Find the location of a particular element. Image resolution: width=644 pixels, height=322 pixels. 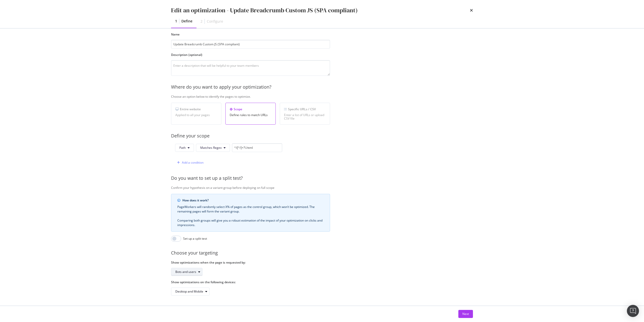

div: Bots and users is located at coordinates (186, 272).